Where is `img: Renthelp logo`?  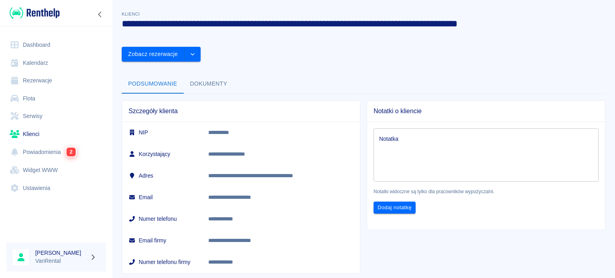
img: Renthelp logo is located at coordinates (34, 13).